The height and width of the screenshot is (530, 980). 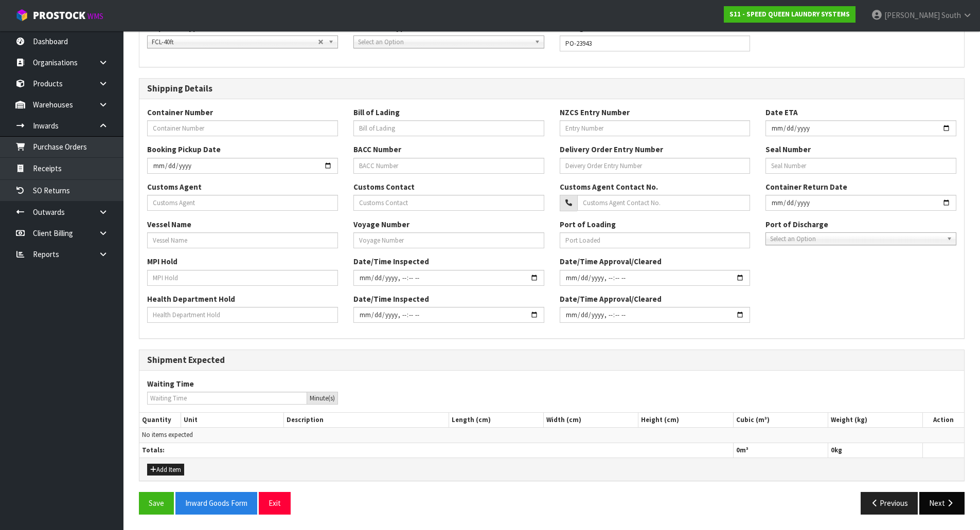 What do you see at coordinates (875, 420) in the screenshot?
I see `th: Weight (kg)` at bounding box center [875, 420].